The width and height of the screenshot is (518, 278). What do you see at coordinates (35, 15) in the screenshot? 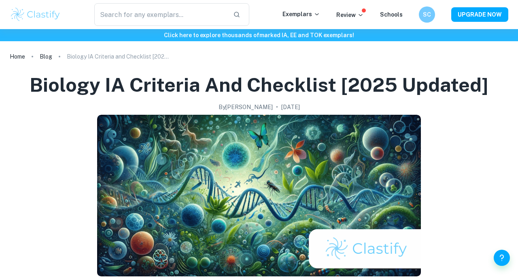
I see `a: Clastify logo` at bounding box center [35, 15].